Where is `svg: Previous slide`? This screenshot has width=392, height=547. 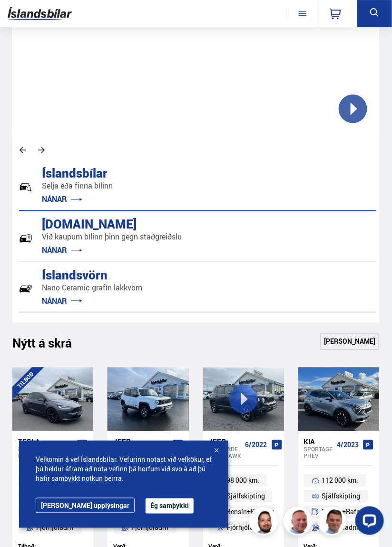 svg: Previous slide is located at coordinates (23, 150).